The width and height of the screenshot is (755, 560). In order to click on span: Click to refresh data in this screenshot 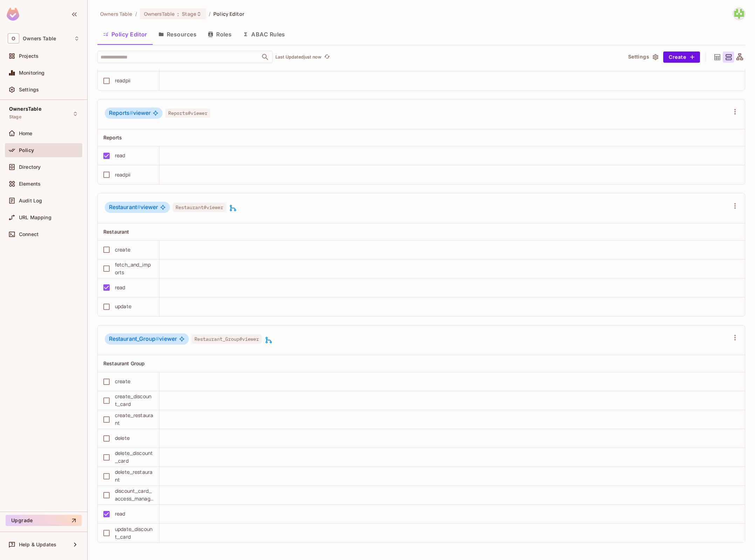, I will do `click(326, 57)`.